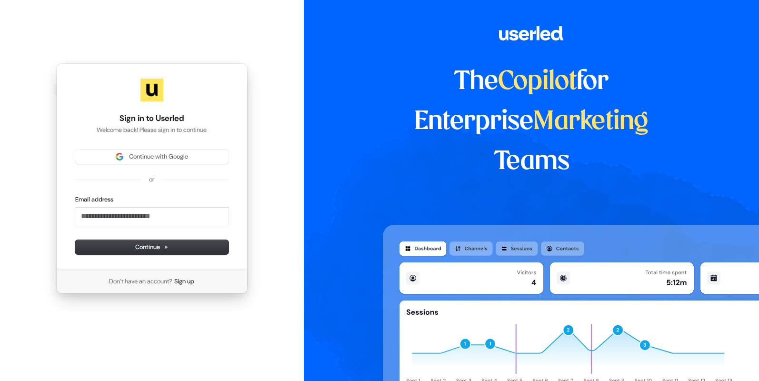 The width and height of the screenshot is (759, 381). Describe the element at coordinates (120, 157) in the screenshot. I see `img: Sign in with Google` at that location.